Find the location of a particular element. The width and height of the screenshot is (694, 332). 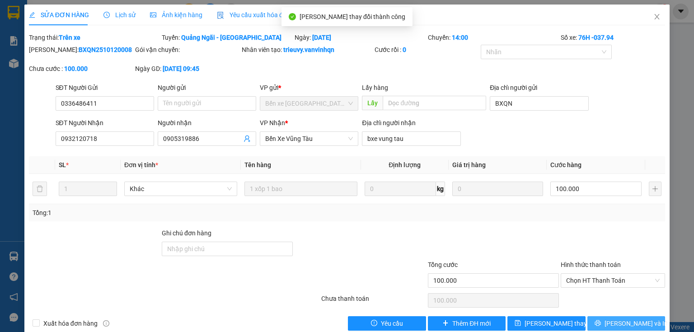

b: 0 is located at coordinates (404, 50).